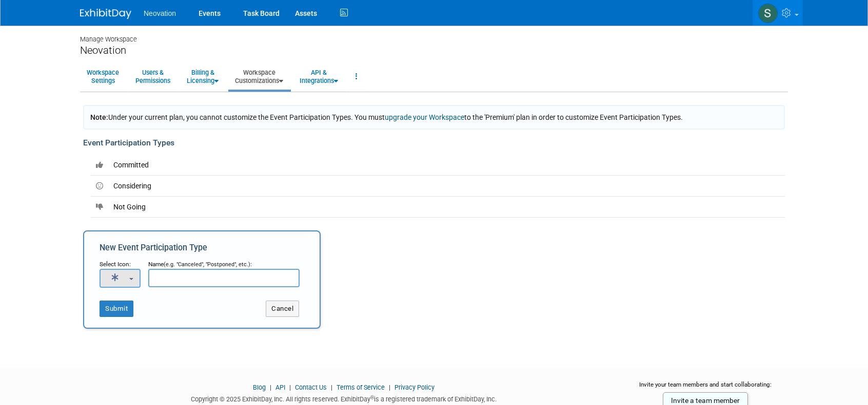 The width and height of the screenshot is (868, 405). What do you see at coordinates (280, 388) in the screenshot?
I see `a: API` at bounding box center [280, 388].